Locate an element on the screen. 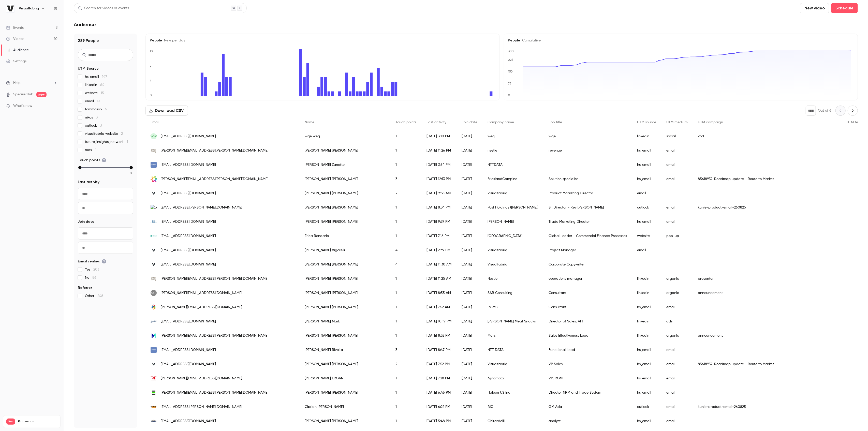 This screenshot has width=868, height=431. div: vod is located at coordinates (767, 136).